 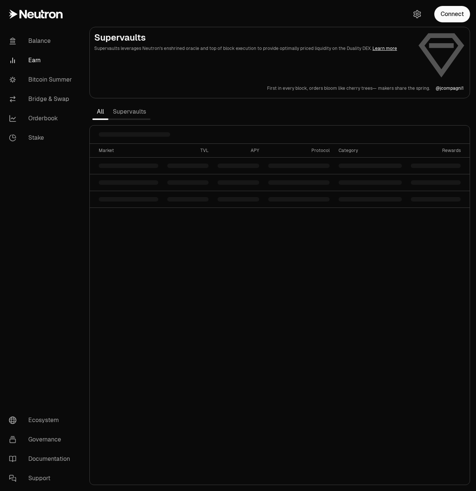 I want to click on a: Stake, so click(x=42, y=138).